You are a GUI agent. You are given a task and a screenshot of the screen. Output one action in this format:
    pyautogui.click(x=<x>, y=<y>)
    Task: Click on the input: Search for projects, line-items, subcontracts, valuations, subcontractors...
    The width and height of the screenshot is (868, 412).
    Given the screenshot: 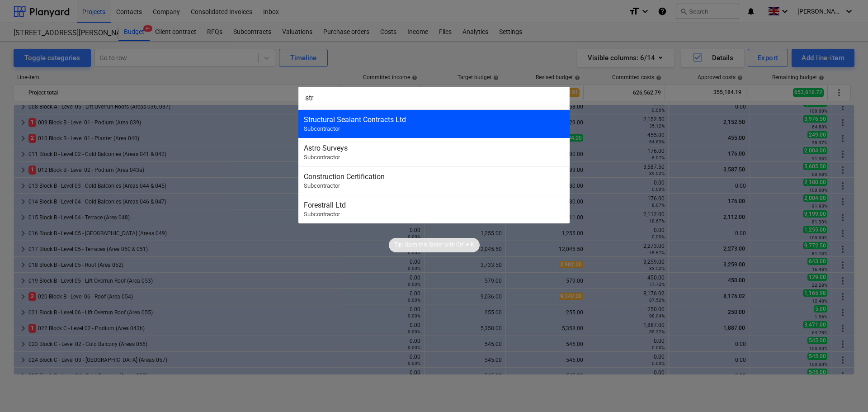 What is the action you would take?
    pyautogui.click(x=434, y=98)
    